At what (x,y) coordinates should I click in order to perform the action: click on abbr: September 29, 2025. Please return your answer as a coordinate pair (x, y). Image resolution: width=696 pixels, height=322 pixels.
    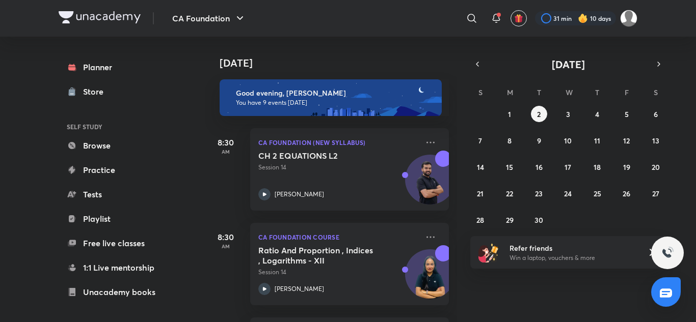
    Looking at the image, I should click on (509, 220).